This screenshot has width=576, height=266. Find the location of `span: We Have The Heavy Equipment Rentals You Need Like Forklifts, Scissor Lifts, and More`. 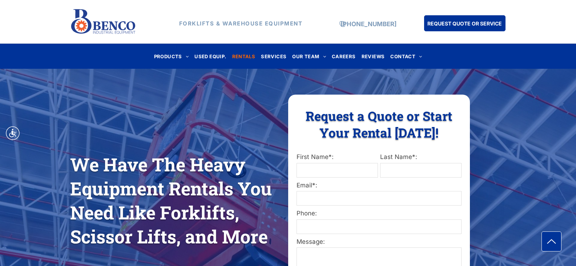

span: We Have The Heavy Equipment Rentals You Need Like Forklifts, Scissor Lifts, and More is located at coordinates (171, 200).